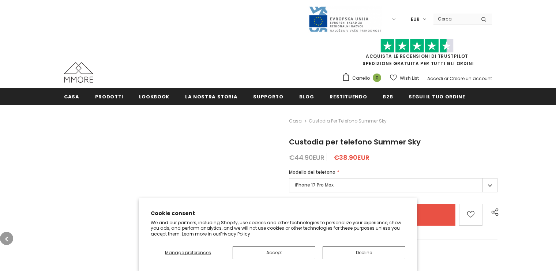 The height and width of the screenshot is (271, 556). Describe the element at coordinates (278, 228) in the screenshot. I see `p: We and our partners, including Shopify, use cookies and other technologies to personalize your ex...` at that location.